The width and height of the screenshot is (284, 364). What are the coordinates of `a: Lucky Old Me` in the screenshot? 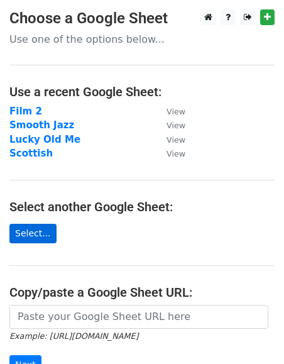 It's located at (45, 140).